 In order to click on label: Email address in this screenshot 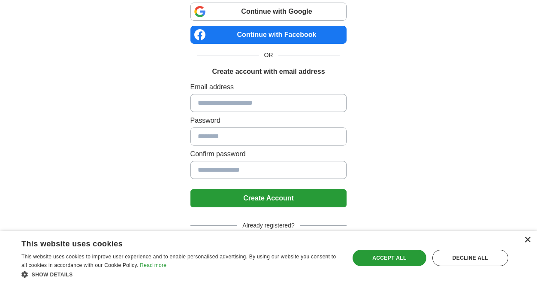, I will do `click(269, 87)`.